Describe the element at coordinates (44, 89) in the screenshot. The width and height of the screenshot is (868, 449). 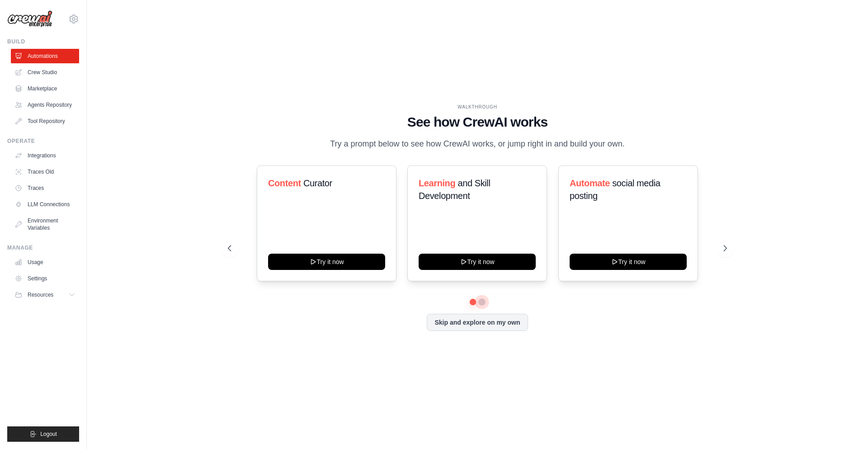
I see `a: Marketplace` at that location.